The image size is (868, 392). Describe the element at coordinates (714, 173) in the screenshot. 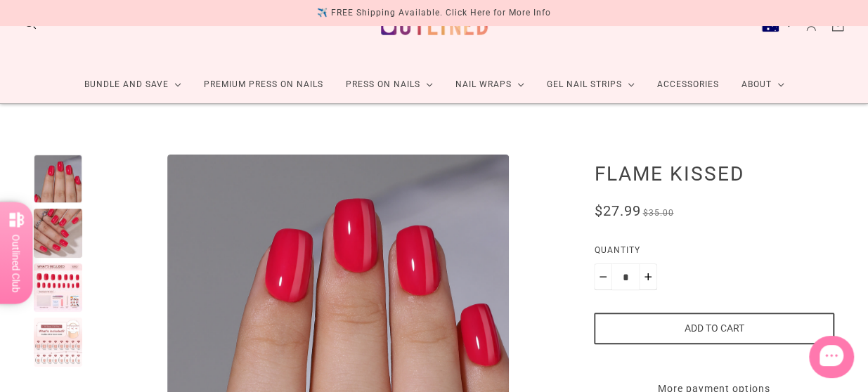

I see `h1: Flame Kissed` at that location.